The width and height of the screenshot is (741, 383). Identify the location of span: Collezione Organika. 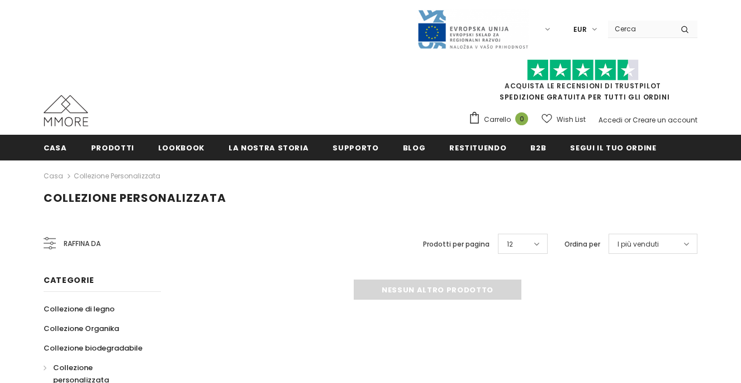
(81, 328).